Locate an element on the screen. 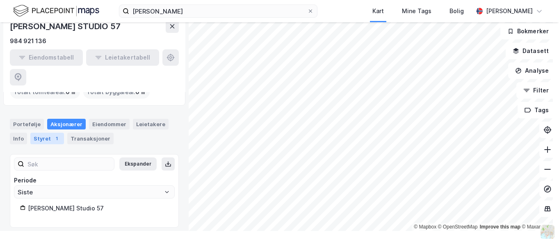 The height and width of the screenshot is (240, 559). input: Søk på adresse, matrikkel, gårdeiere, leietakere eller personer is located at coordinates (218, 11).